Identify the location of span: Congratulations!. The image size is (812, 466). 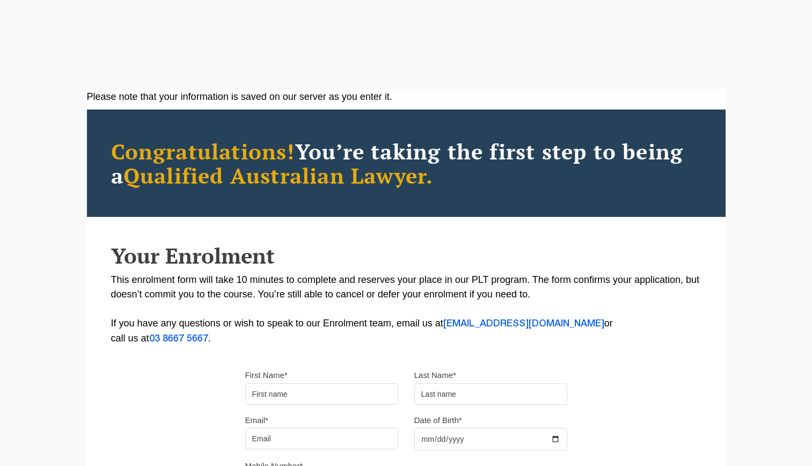
(203, 151).